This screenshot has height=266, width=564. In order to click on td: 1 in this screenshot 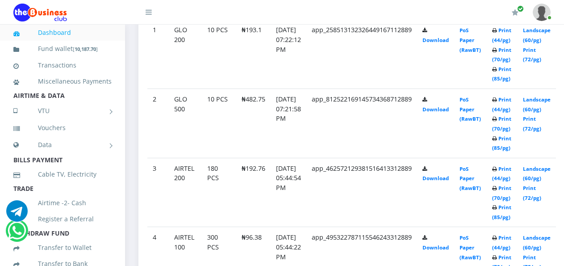, I will do `click(158, 54)`.